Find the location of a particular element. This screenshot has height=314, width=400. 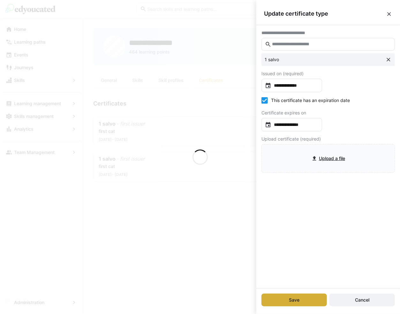

span: Save is located at coordinates (294, 300).